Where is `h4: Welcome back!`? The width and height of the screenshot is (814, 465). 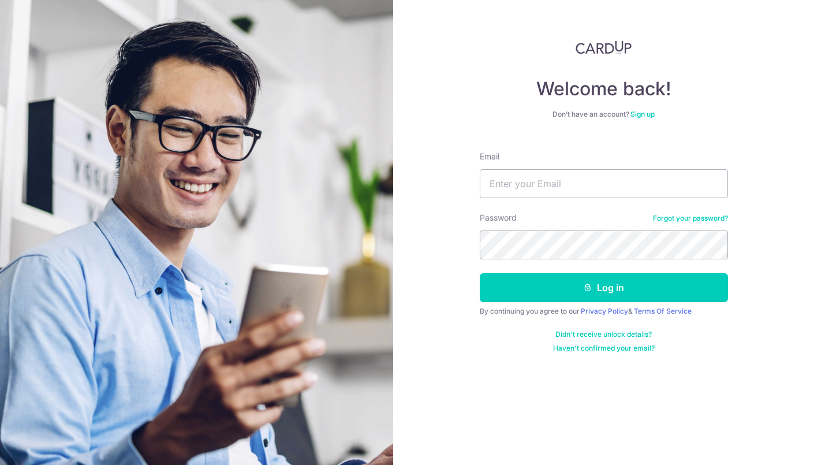
h4: Welcome back! is located at coordinates (604, 89).